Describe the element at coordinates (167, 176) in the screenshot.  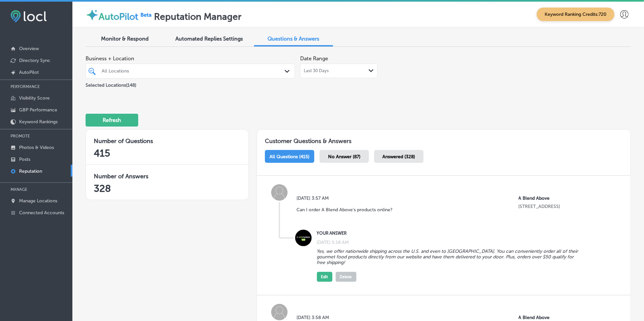
I see `h3: Number of Answers` at that location.